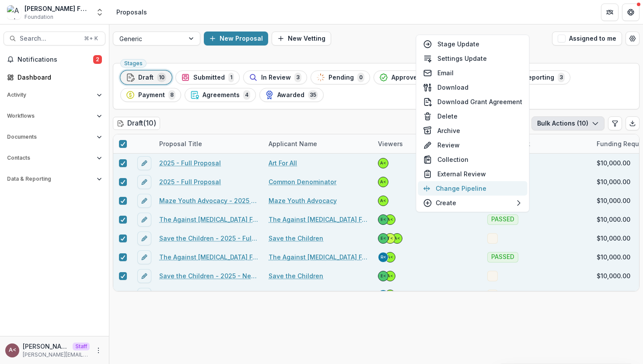 The height and width of the screenshot is (364, 643). What do you see at coordinates (150, 95) in the screenshot?
I see `button: Payment8` at bounding box center [150, 95].